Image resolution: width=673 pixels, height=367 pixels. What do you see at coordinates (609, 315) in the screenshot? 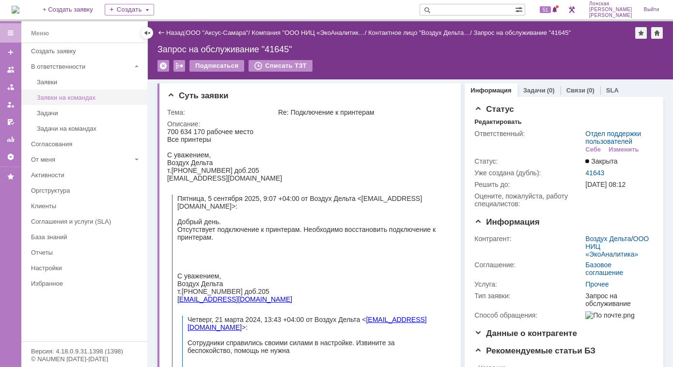
I see `img: По почте.png` at bounding box center [609, 315].